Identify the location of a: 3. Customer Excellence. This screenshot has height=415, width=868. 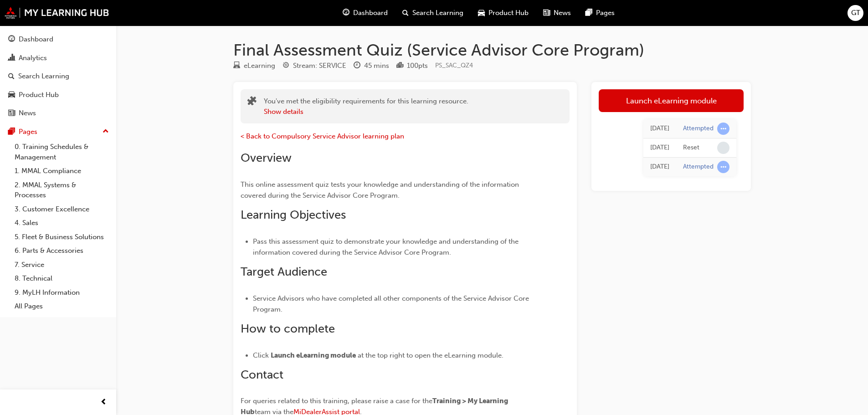
(62, 209).